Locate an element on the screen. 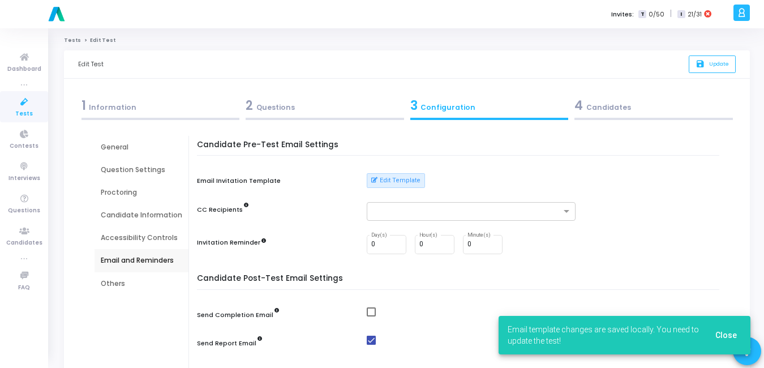 The height and width of the screenshot is (368, 764). button: saveUpdate is located at coordinates (712, 64).